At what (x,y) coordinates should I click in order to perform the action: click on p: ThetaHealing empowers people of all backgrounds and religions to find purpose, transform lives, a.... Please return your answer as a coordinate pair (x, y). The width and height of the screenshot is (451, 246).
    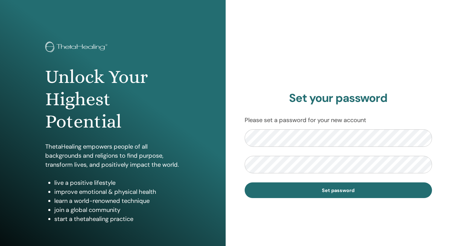
    Looking at the image, I should click on (113, 156).